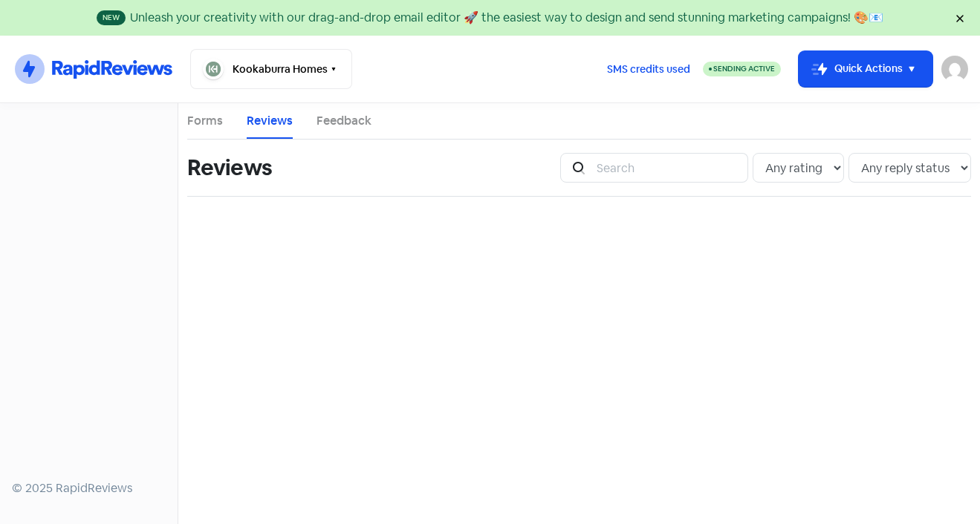  Describe the element at coordinates (229, 168) in the screenshot. I see `h1: Reviews` at that location.